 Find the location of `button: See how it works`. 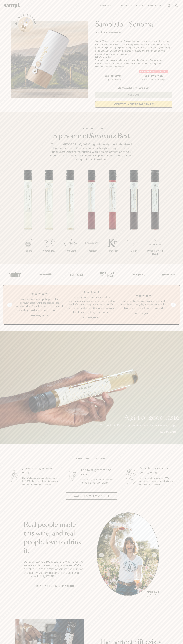

button: See how it works is located at coordinates (26, 25).